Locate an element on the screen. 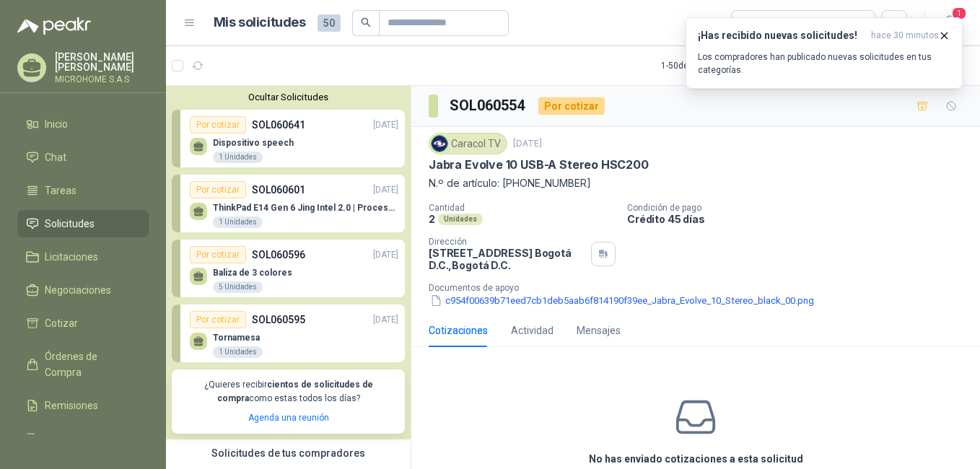 The width and height of the screenshot is (980, 469). span: Chat is located at coordinates (56, 157).